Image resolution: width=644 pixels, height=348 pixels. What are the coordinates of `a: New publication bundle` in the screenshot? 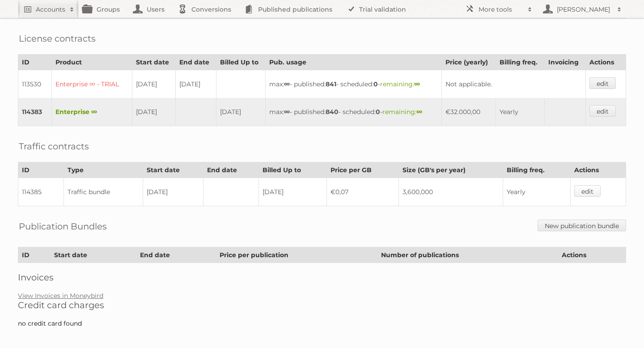 It's located at (582, 225).